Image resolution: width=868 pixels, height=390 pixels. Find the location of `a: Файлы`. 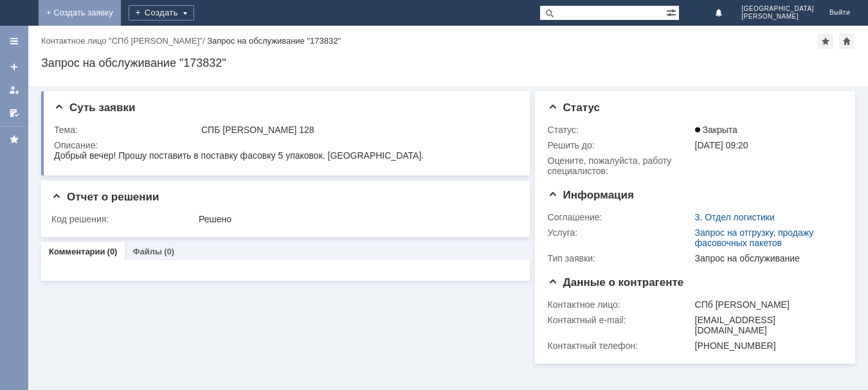

a: Файлы is located at coordinates (147, 251).